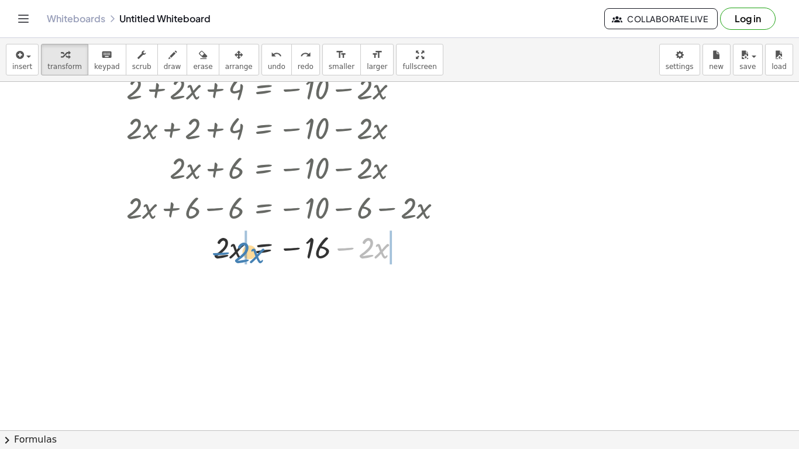 The image size is (799, 449). Describe the element at coordinates (22, 67) in the screenshot. I see `span: insert` at that location.